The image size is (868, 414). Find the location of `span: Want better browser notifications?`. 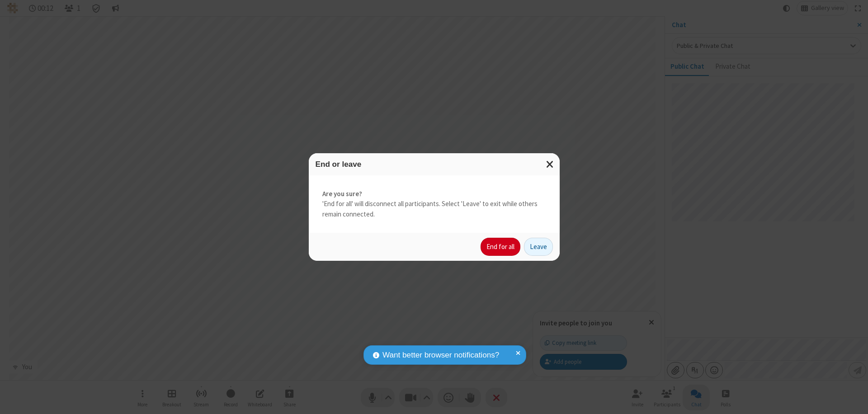

span: Want better browser notifications? is located at coordinates (440, 355).